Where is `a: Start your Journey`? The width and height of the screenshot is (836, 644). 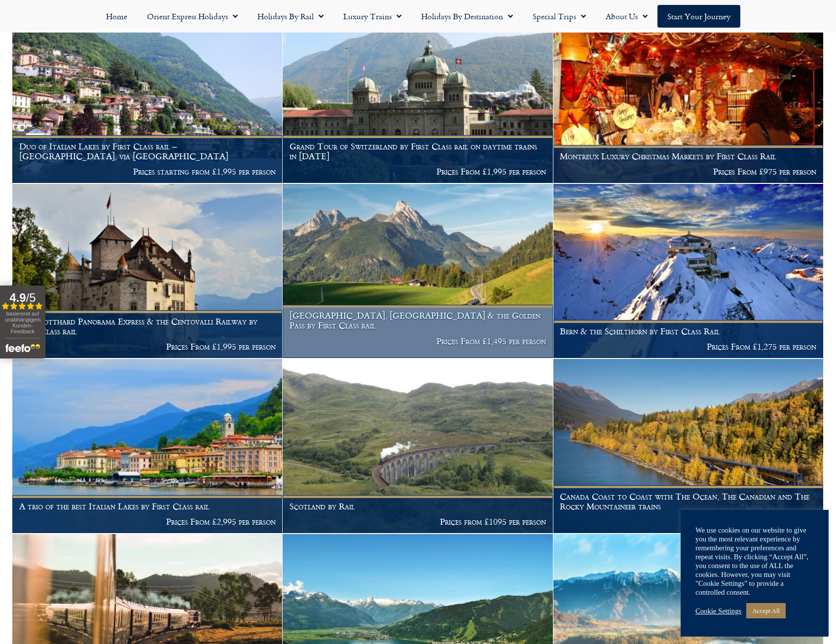
a: Start your Journey is located at coordinates (699, 17).